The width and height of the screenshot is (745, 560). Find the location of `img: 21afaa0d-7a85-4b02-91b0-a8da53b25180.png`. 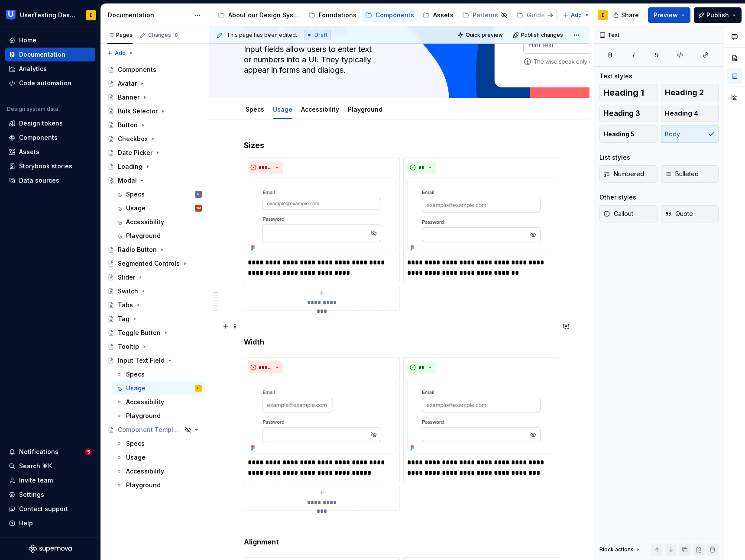

img: 21afaa0d-7a85-4b02-91b0-a8da53b25180.png is located at coordinates (481, 216).